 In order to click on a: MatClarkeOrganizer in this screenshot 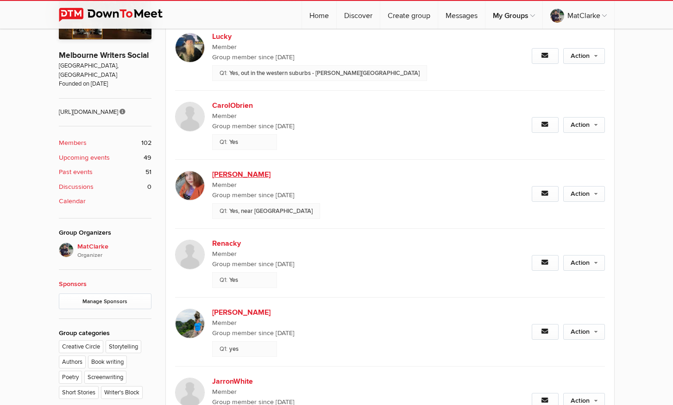, I will do `click(105, 252)`.